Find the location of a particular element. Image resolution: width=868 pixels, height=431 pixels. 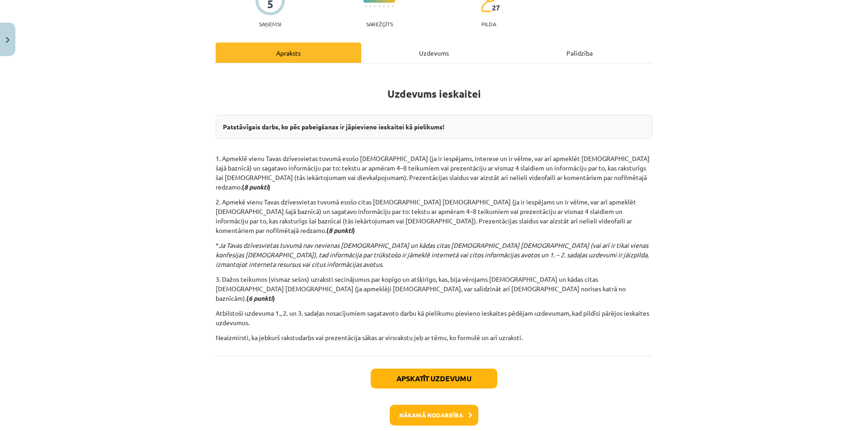

div: Uzdevums is located at coordinates (434, 52).